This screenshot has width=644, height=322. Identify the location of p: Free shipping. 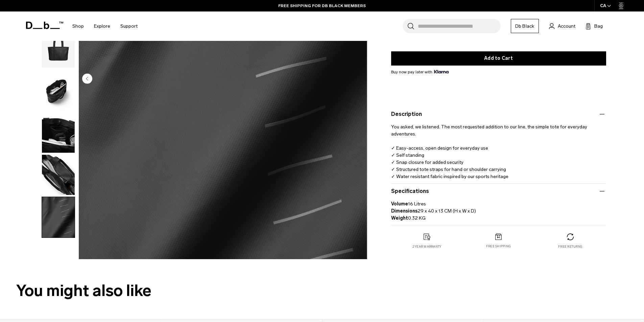
(498, 247).